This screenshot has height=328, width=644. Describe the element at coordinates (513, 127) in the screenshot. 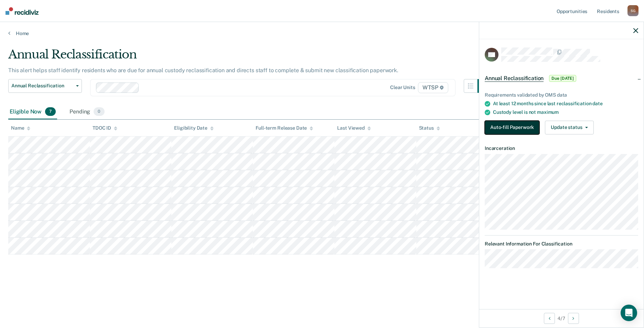

I see `a: Navigate to form link` at that location.